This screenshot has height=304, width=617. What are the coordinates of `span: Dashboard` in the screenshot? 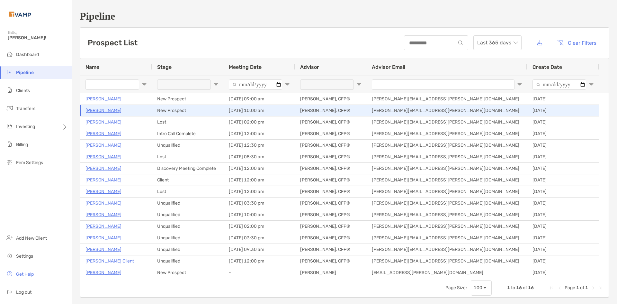 It's located at (27, 54).